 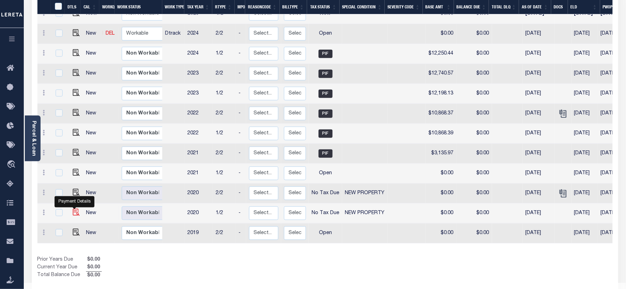 I want to click on td: 2023, so click(x=199, y=94).